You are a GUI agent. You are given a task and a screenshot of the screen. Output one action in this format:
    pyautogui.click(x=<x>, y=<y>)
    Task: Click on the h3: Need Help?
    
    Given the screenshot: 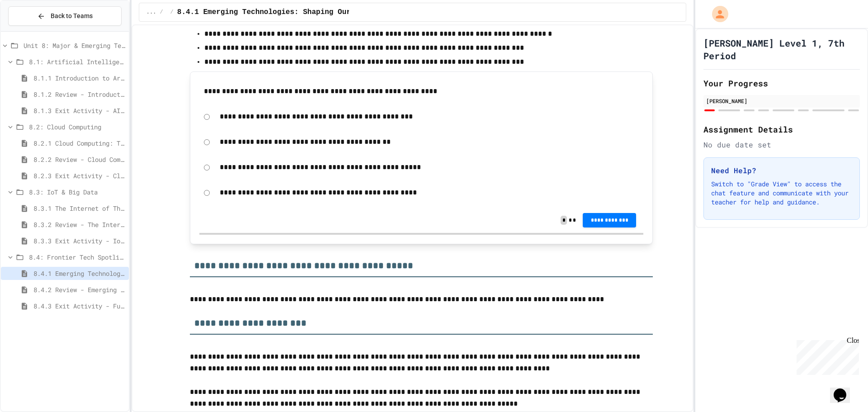 What is the action you would take?
    pyautogui.click(x=782, y=170)
    